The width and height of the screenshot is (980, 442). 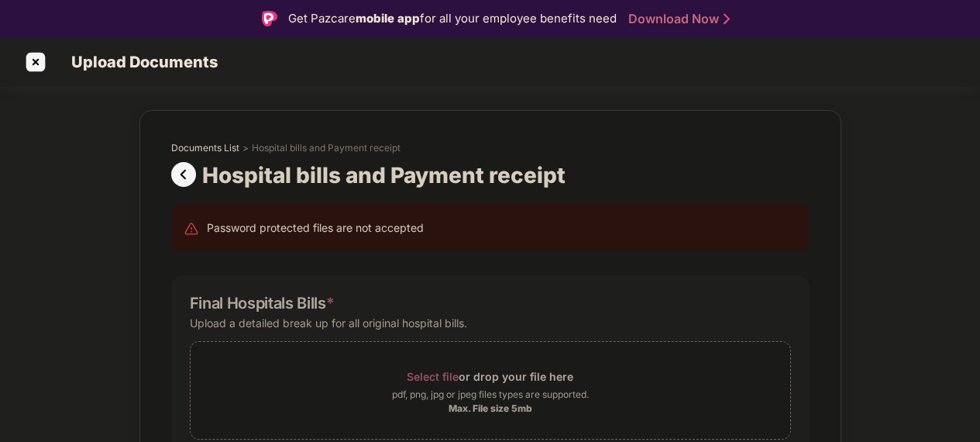 What do you see at coordinates (727, 19) in the screenshot?
I see `img: Stroke` at bounding box center [727, 19].